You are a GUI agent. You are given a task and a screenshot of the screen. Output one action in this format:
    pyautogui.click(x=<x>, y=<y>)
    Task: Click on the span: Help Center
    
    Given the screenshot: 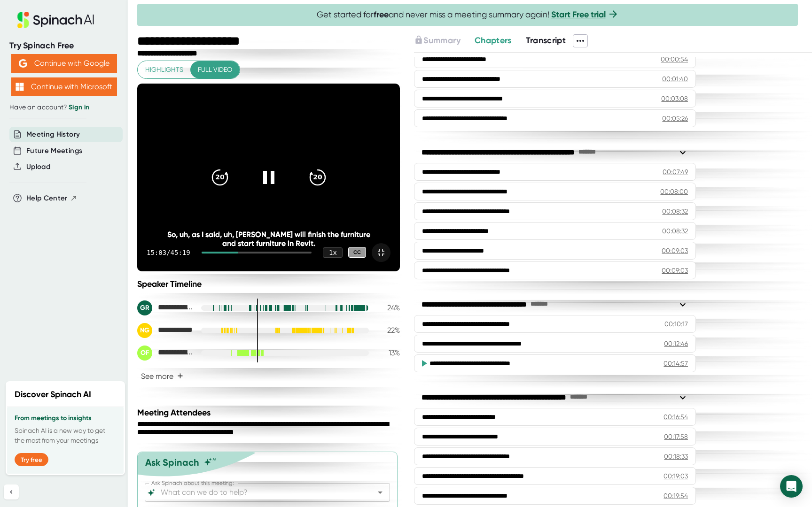 What is the action you would take?
    pyautogui.click(x=47, y=198)
    